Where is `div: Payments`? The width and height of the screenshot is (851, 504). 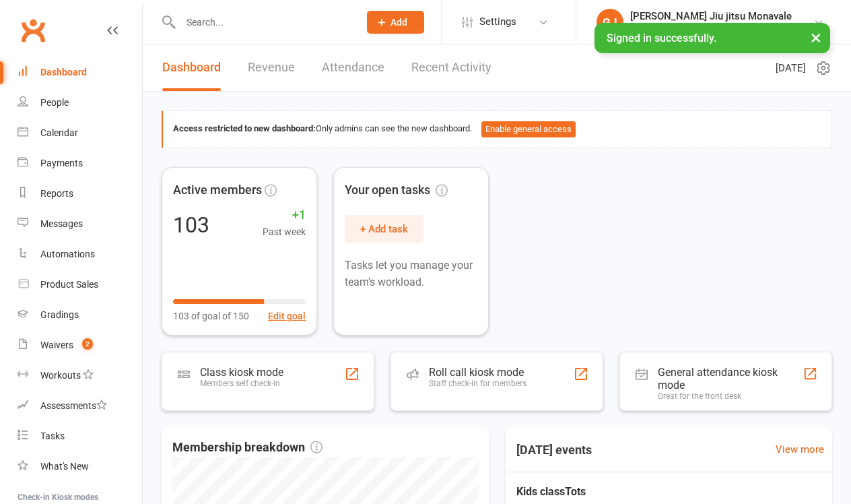
div: Payments is located at coordinates (61, 163).